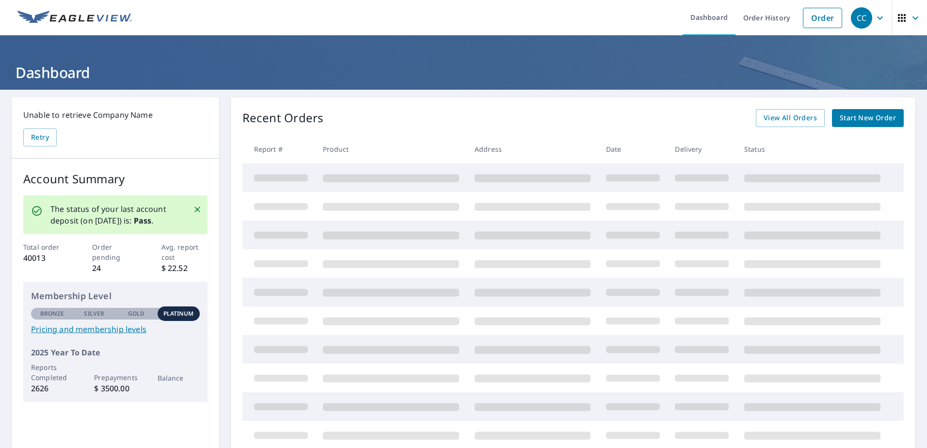 This screenshot has height=448, width=927. What do you see at coordinates (463, 72) in the screenshot?
I see `h1: Dashboard` at bounding box center [463, 72].